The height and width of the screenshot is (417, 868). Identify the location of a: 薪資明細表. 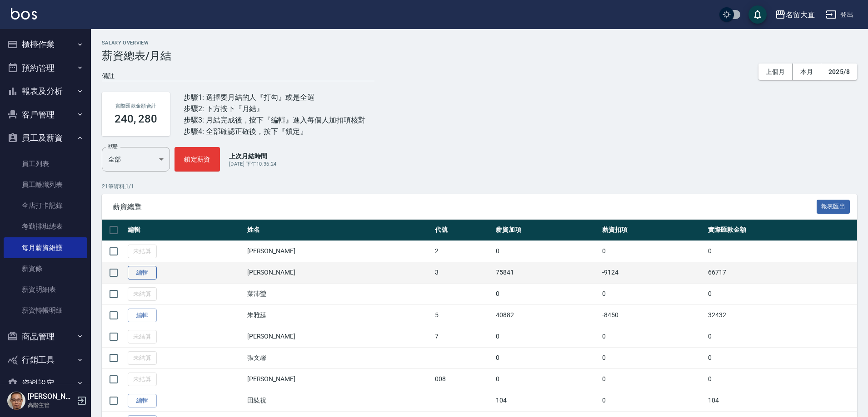
(45, 289).